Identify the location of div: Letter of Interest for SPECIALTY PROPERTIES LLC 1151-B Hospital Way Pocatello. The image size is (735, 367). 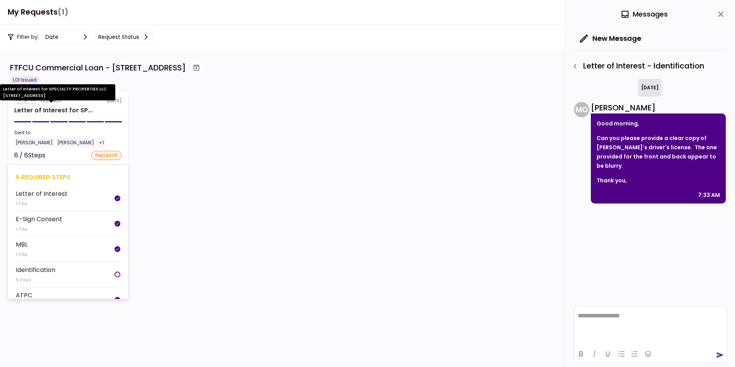
(53, 110).